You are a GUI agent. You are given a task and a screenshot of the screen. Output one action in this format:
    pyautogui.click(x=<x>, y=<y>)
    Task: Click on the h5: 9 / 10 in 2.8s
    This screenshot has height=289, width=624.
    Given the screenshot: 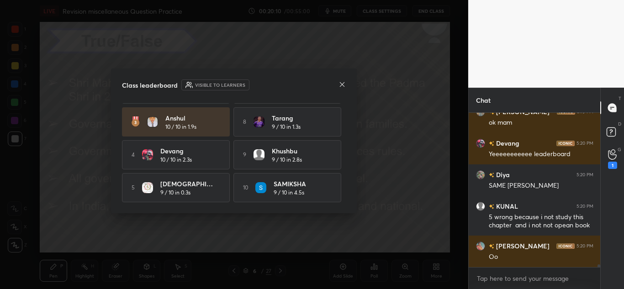 What is the action you would take?
    pyautogui.click(x=287, y=160)
    